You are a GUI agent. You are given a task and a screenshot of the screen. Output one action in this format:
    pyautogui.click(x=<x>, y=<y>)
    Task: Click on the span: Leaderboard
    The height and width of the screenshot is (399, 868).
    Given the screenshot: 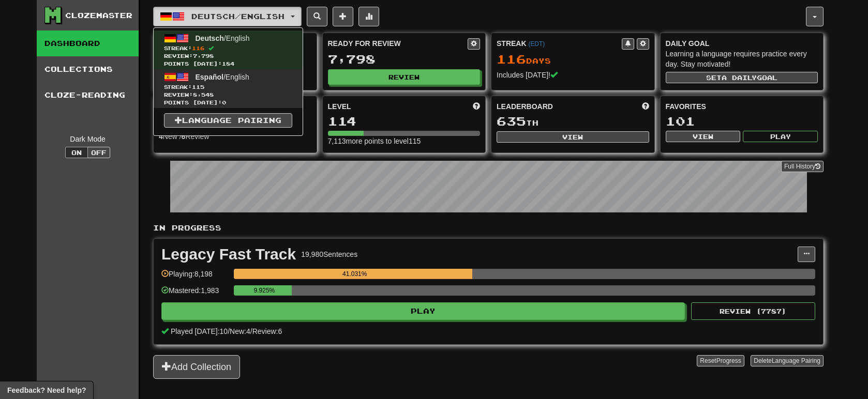 What is the action you would take?
    pyautogui.click(x=524, y=107)
    